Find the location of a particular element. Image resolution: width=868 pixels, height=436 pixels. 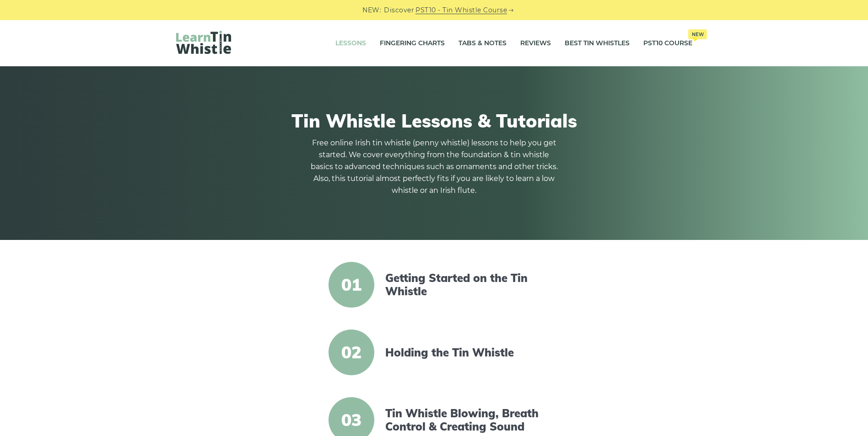

h1: Tin Whistle Lessons & Tutorials is located at coordinates (434, 120).